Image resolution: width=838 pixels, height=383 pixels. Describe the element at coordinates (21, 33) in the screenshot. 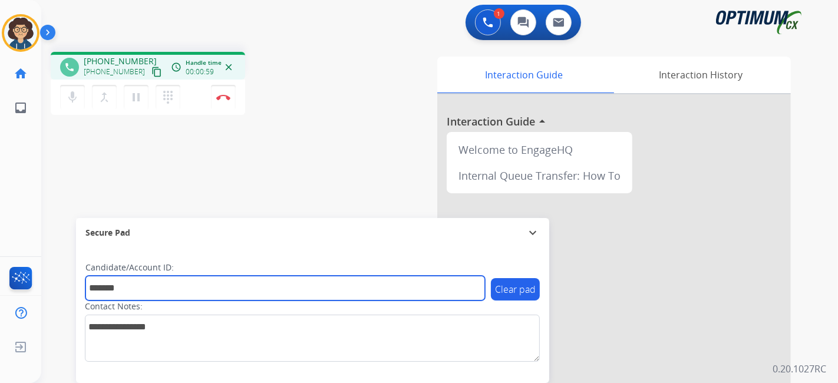

I see `img: avatar` at that location.